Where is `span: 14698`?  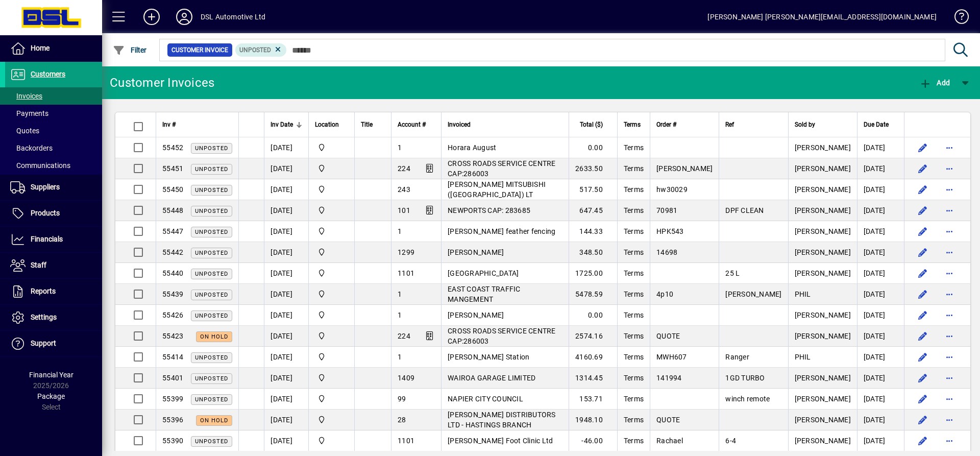
span: 14698 is located at coordinates (667, 252).